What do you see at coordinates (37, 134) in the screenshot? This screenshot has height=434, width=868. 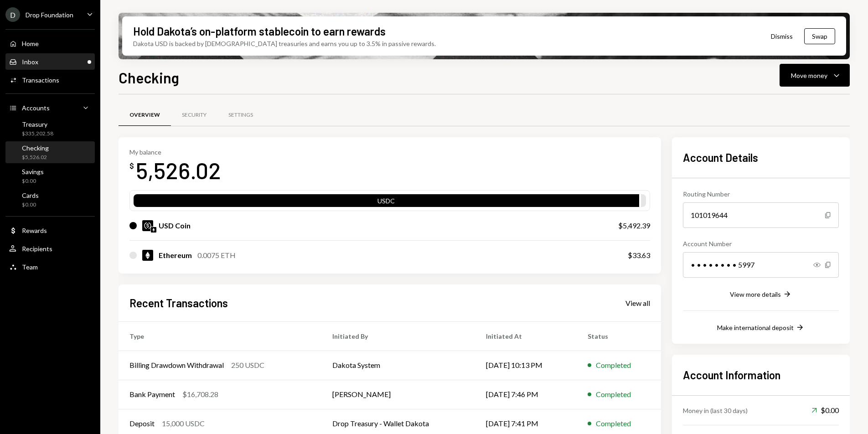 I see `div: $335,202.58` at bounding box center [37, 134].